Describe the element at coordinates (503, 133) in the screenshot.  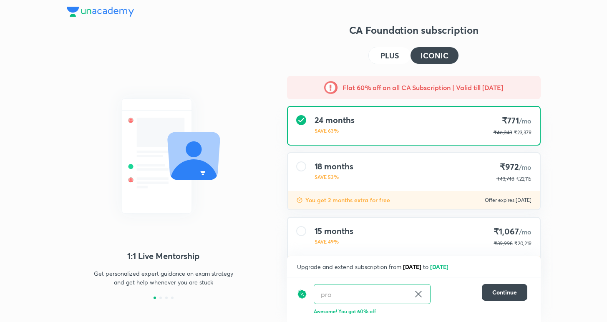
I see `p: ₹46,248` at that location.